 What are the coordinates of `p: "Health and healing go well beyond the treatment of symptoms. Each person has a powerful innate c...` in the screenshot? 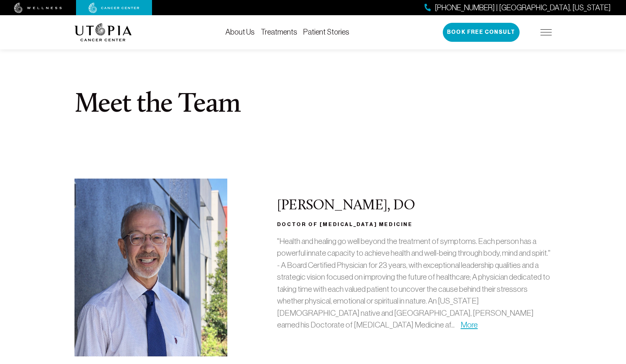 It's located at (414, 283).